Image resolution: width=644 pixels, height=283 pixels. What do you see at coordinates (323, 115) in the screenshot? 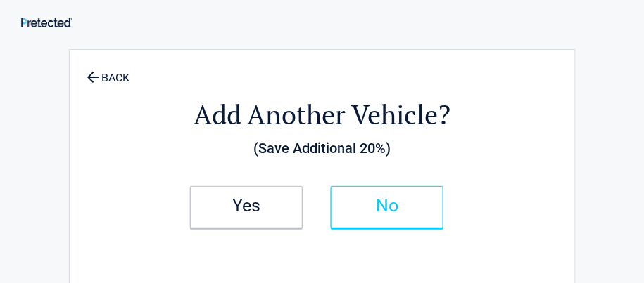
I see `h2: Add Another Vehicle?` at bounding box center [323, 115].